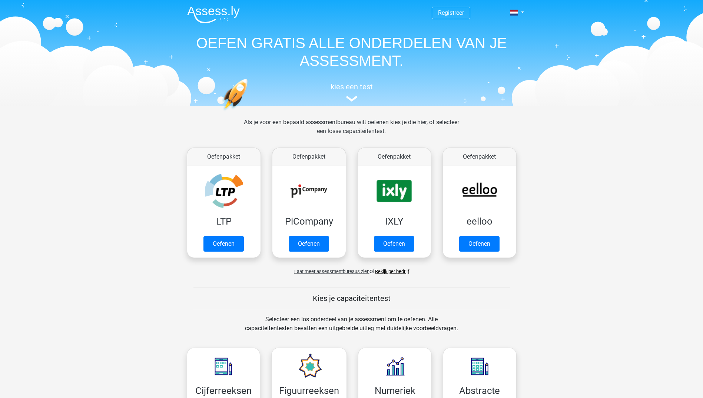 This screenshot has height=398, width=703. What do you see at coordinates (352, 99) in the screenshot?
I see `img: assessment` at bounding box center [352, 99].